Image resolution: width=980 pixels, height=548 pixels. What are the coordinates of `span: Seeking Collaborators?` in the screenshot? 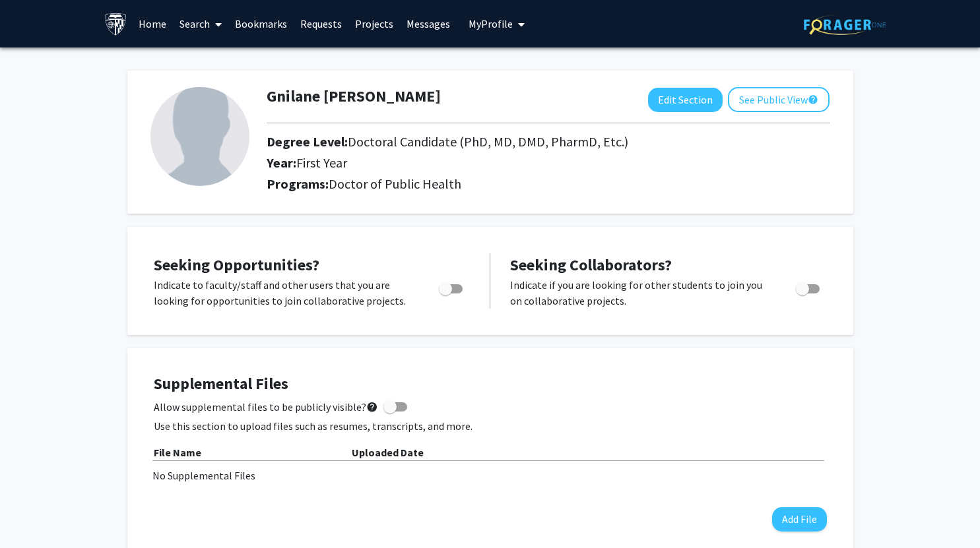 It's located at (591, 264).